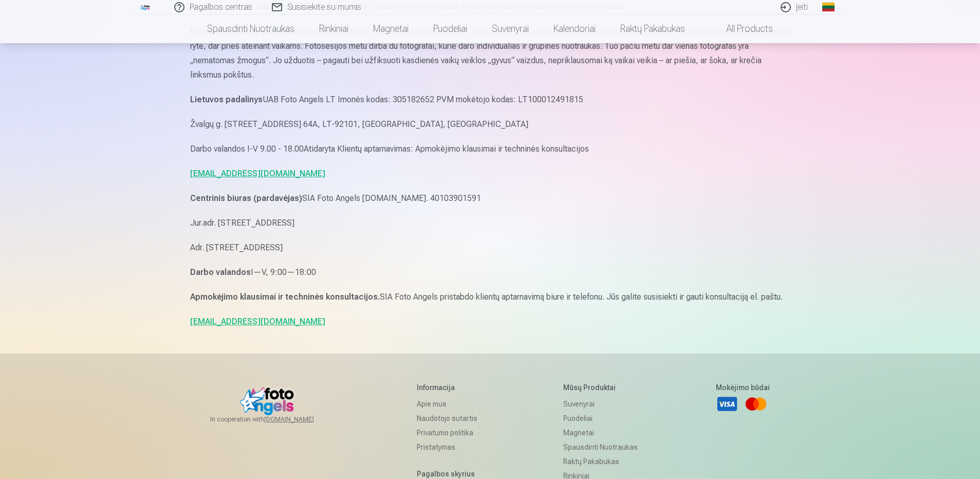  Describe the element at coordinates (575, 29) in the screenshot. I see `a: Kalendoriai` at that location.